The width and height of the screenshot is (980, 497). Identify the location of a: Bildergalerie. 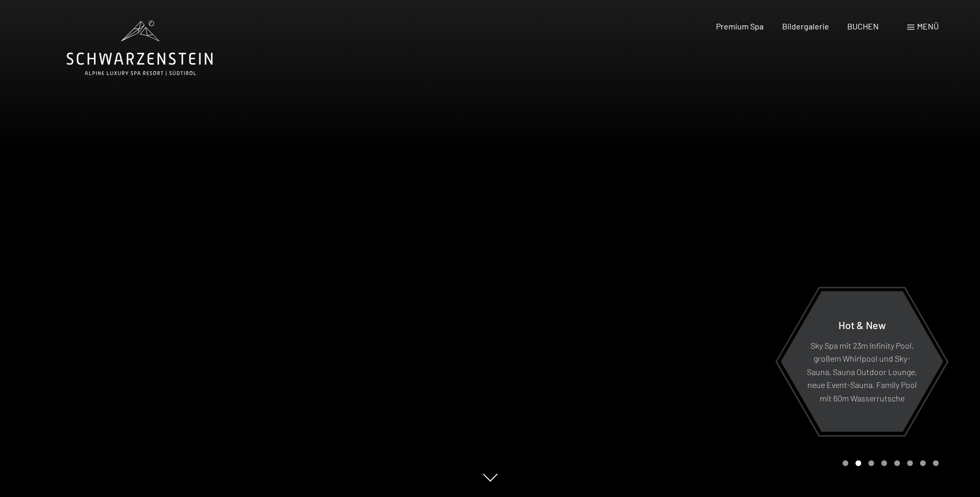
(806, 26).